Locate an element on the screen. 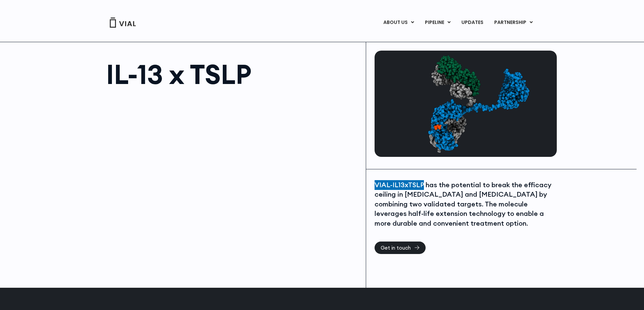  a: Get in touch is located at coordinates (400, 248).